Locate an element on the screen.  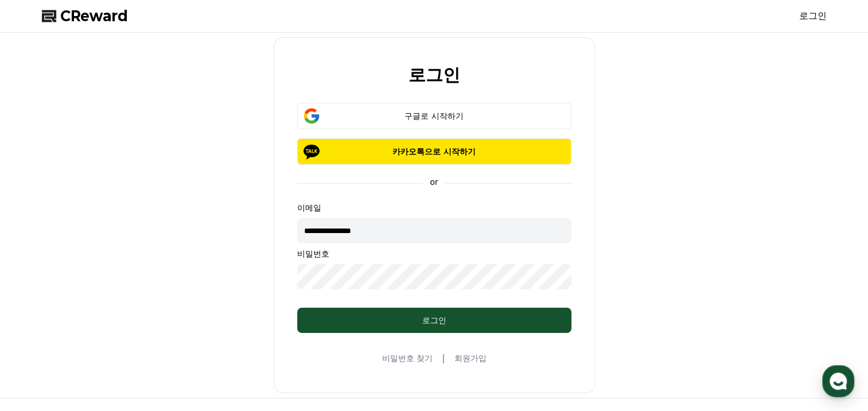
a: 대화 is located at coordinates (112, 330).